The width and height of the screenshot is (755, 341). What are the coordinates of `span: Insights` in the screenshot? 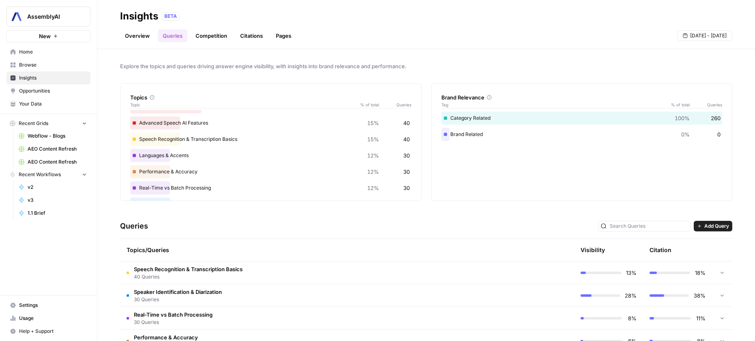 It's located at (53, 78).